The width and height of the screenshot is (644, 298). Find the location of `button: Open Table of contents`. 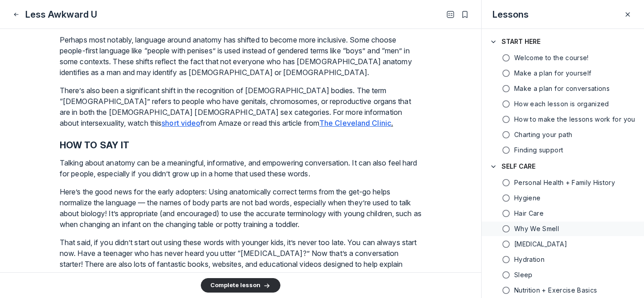

button: Open Table of contents is located at coordinates (451, 14).